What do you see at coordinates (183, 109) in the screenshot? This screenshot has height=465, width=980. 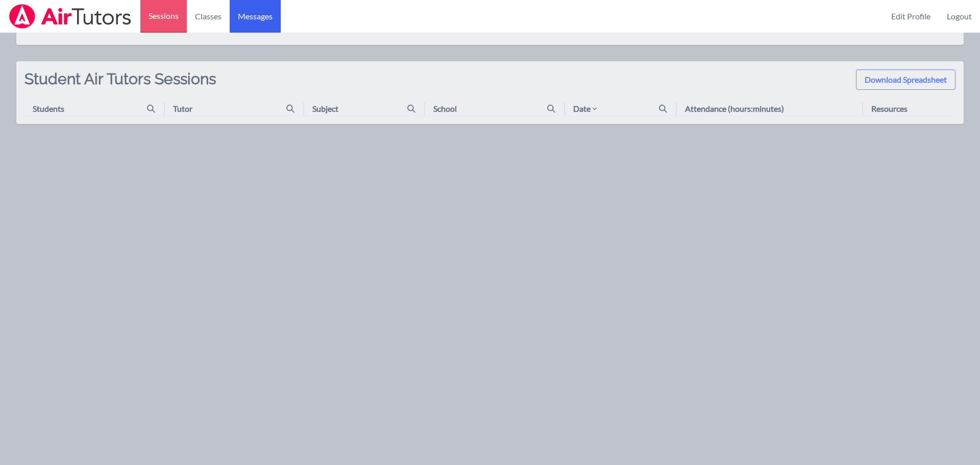 I see `div: Tutor` at bounding box center [183, 109].